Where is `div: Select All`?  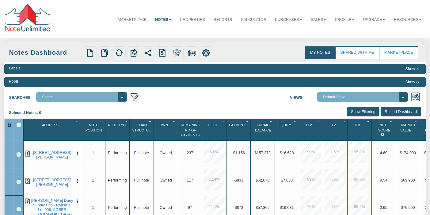
div: Select All is located at coordinates (19, 125).